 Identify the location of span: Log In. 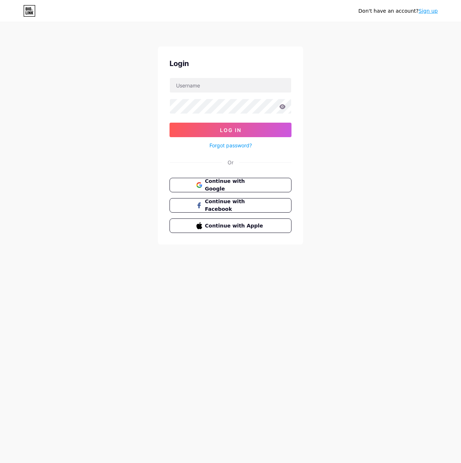
(230, 130).